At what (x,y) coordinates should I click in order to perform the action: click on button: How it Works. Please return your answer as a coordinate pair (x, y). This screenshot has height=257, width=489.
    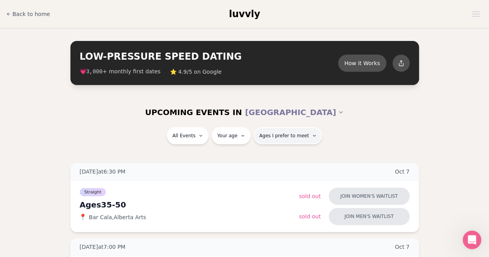
    Looking at the image, I should click on (362, 63).